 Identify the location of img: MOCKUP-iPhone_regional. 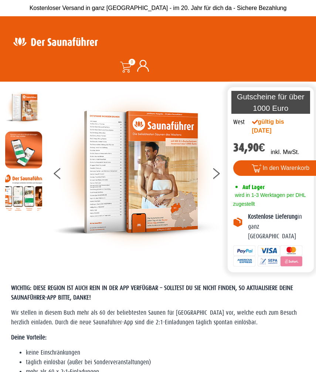
(24, 150).